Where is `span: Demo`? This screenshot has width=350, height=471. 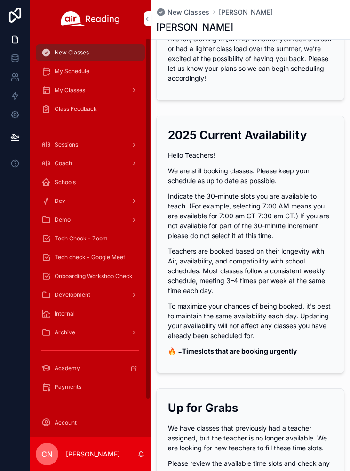
span: Demo is located at coordinates (62, 220).